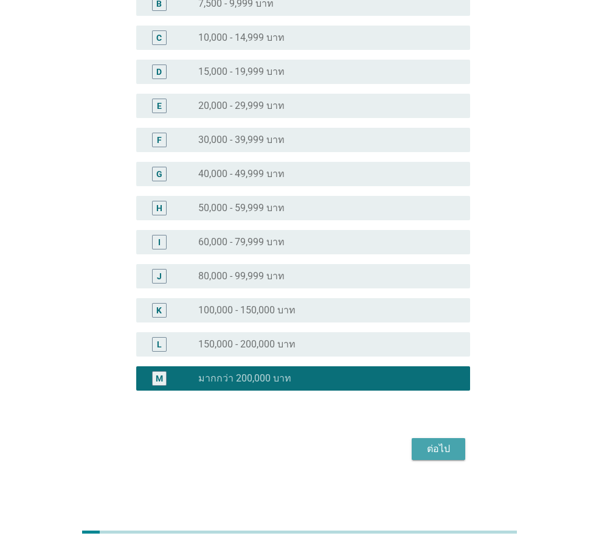 The height and width of the screenshot is (547, 599). What do you see at coordinates (241, 276) in the screenshot?
I see `label: 80,000 - 99,999 บาท` at bounding box center [241, 276].